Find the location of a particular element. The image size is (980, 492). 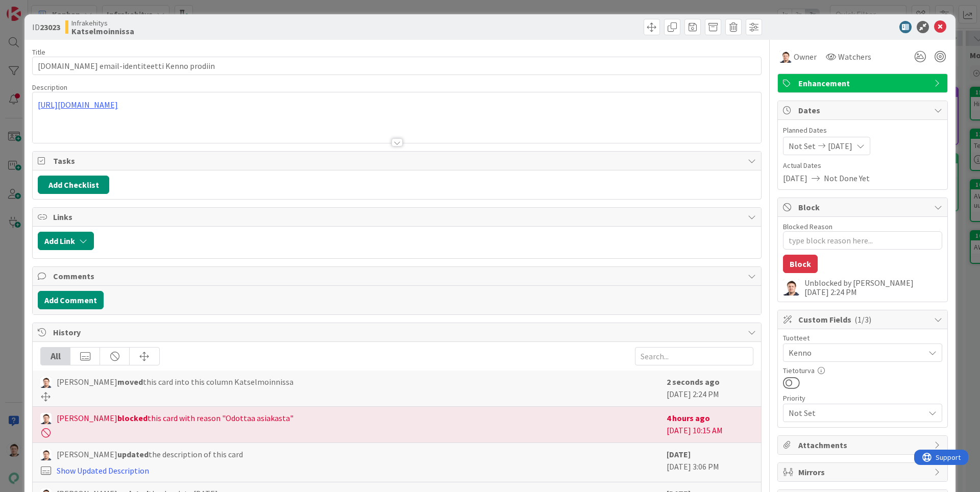

span: Description is located at coordinates (49, 87).